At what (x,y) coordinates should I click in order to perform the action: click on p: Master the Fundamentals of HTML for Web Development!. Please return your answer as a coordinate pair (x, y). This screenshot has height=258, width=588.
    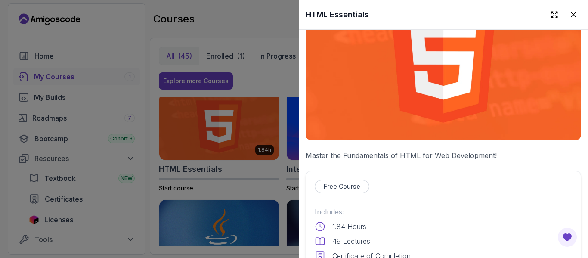
    Looking at the image, I should click on (443, 155).